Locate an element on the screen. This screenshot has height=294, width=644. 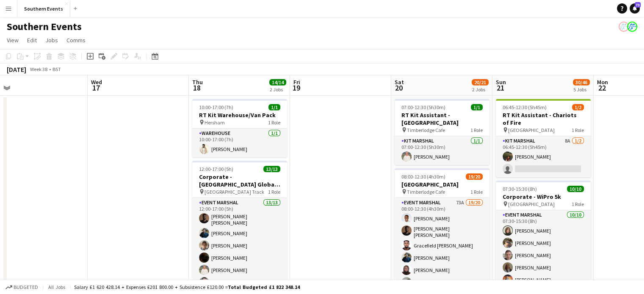
span: 73 is located at coordinates (638, 5).